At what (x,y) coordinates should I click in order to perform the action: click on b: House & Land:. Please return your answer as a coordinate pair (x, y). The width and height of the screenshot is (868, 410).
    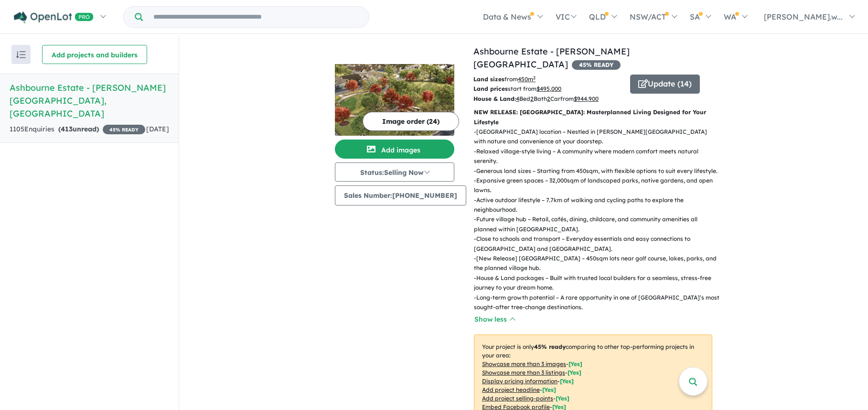
    Looking at the image, I should click on (494, 99).